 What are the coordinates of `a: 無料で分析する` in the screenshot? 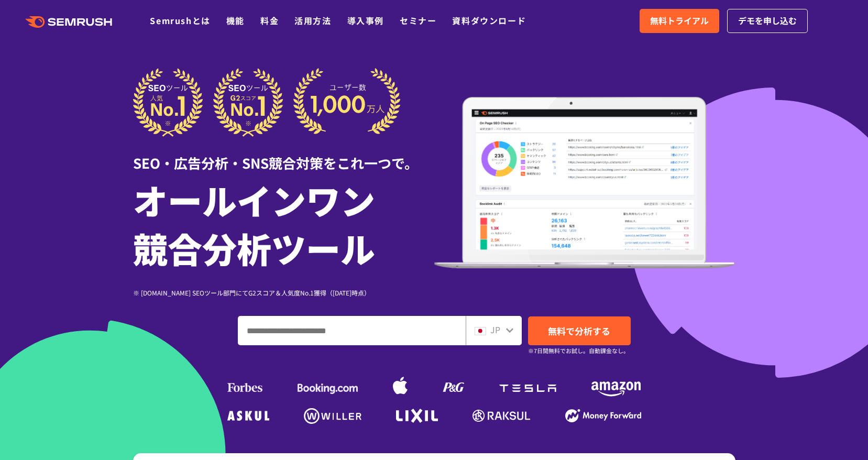 It's located at (579, 331).